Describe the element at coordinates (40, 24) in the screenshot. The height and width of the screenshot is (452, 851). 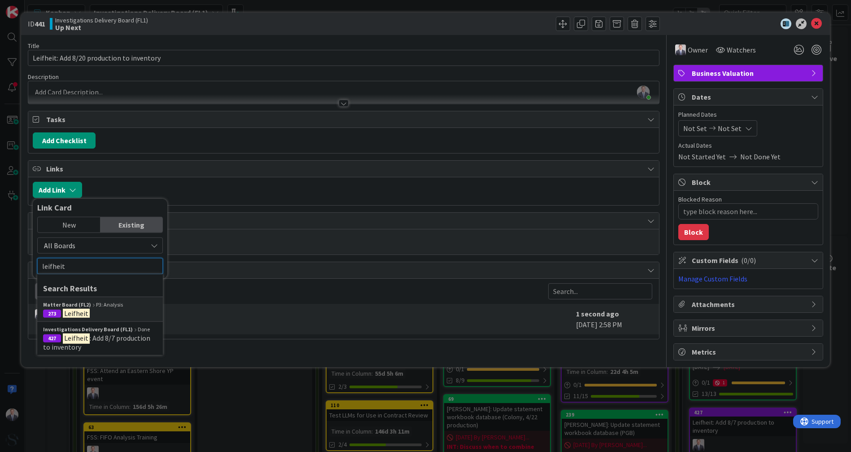
I see `b: 441` at that location.